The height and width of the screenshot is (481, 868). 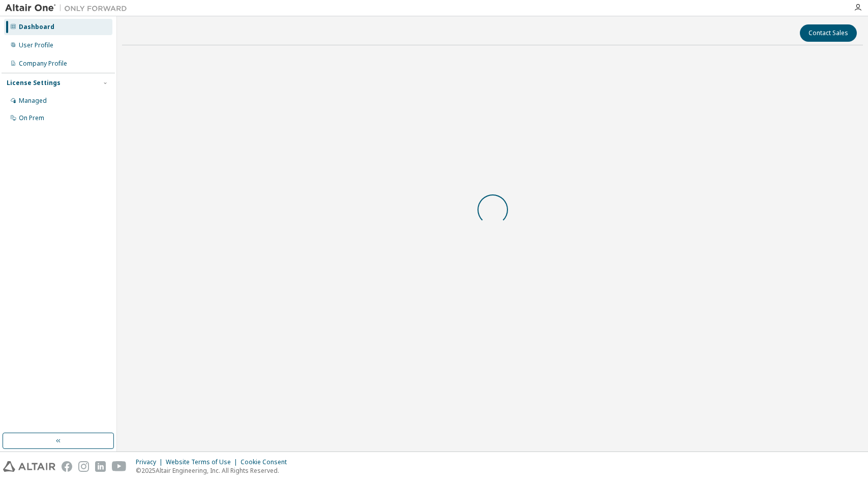 I want to click on div: User Profile, so click(x=36, y=45).